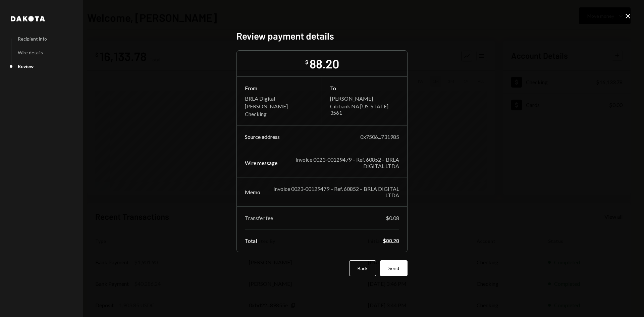  Describe the element at coordinates (391, 241) in the screenshot. I see `div: $88.28` at that location.